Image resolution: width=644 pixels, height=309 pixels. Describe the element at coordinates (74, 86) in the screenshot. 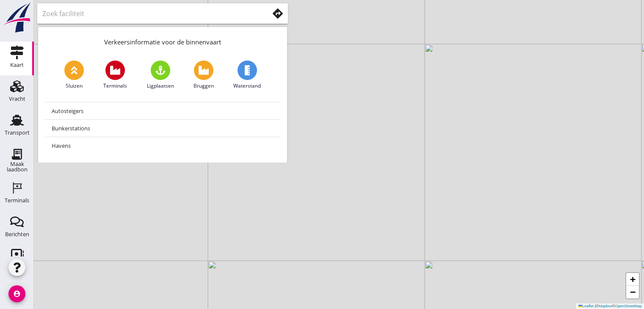

I see `span: Sluizen` at that location.